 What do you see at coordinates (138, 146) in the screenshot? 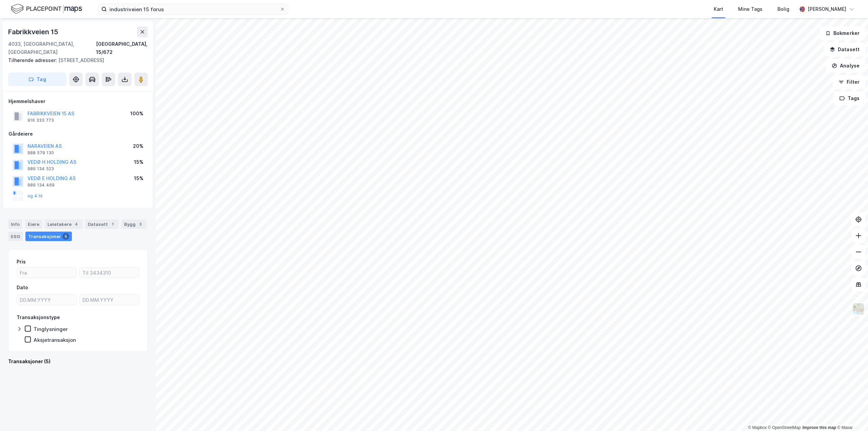
I see `div: 20%` at bounding box center [138, 146].